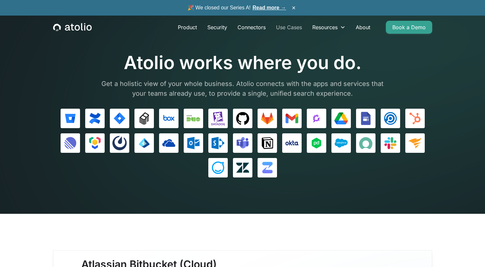 Image resolution: width=485 pixels, height=267 pixels. Describe the element at coordinates (409, 27) in the screenshot. I see `a: Book a Demo` at that location.